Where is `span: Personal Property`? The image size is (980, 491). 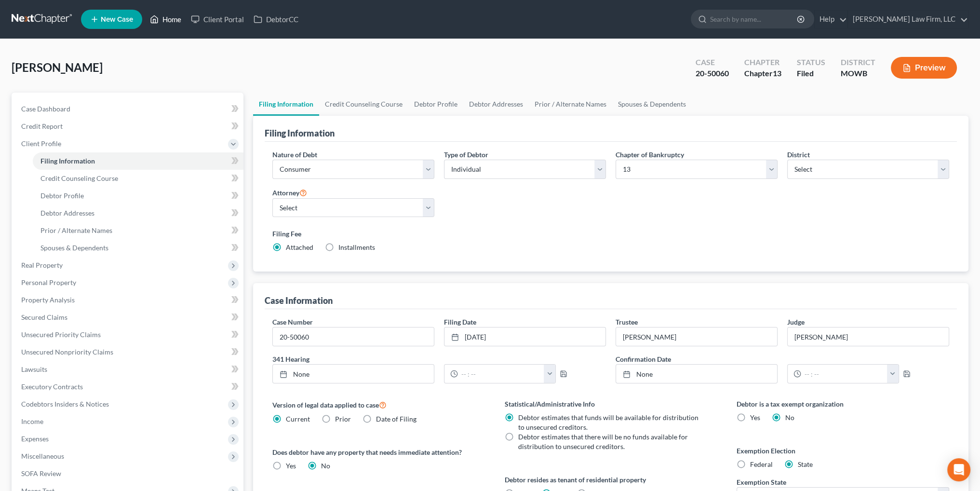
span: Personal Property is located at coordinates (49, 282).